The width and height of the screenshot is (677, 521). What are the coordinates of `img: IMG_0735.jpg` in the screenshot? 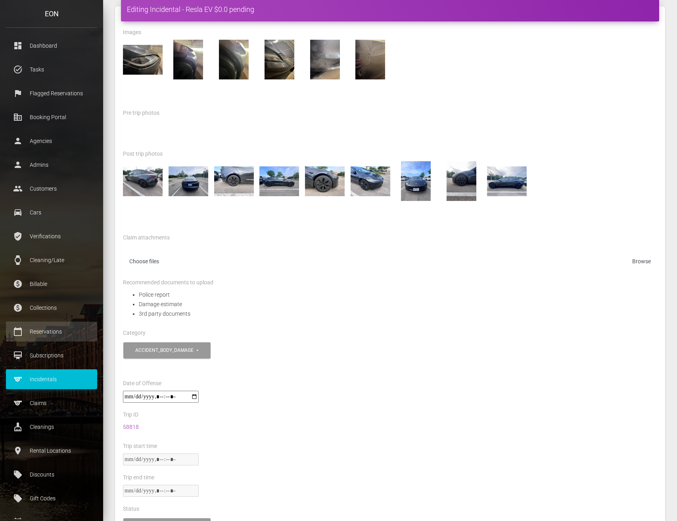 It's located at (371, 181).